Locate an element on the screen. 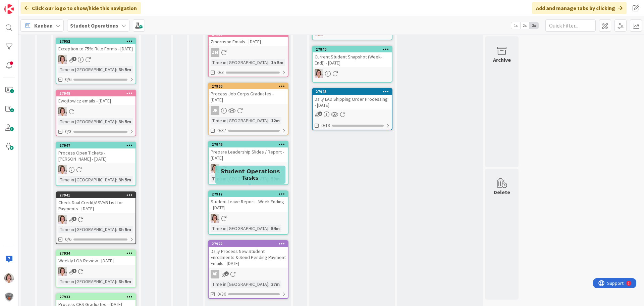  span: Support is located at coordinates (22, 5).